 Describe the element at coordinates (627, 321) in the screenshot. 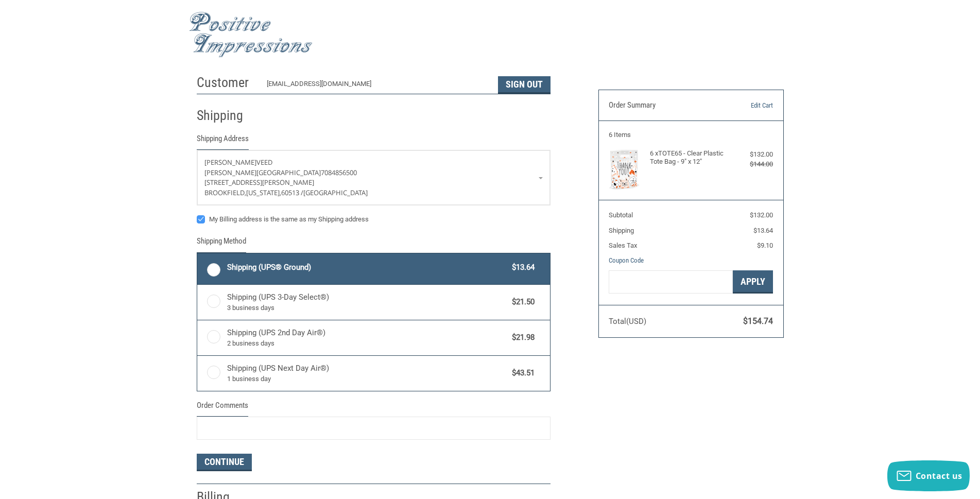

I see `span: Total (USD)` at that location.